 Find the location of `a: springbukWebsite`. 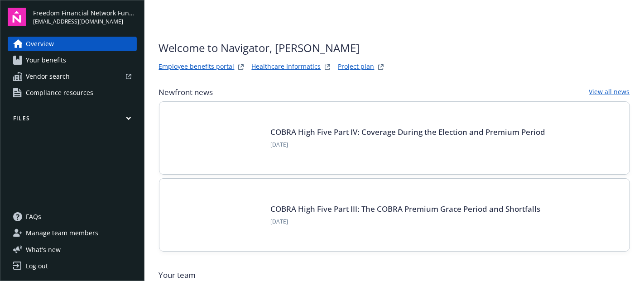

a: springbukWebsite is located at coordinates (328, 67).